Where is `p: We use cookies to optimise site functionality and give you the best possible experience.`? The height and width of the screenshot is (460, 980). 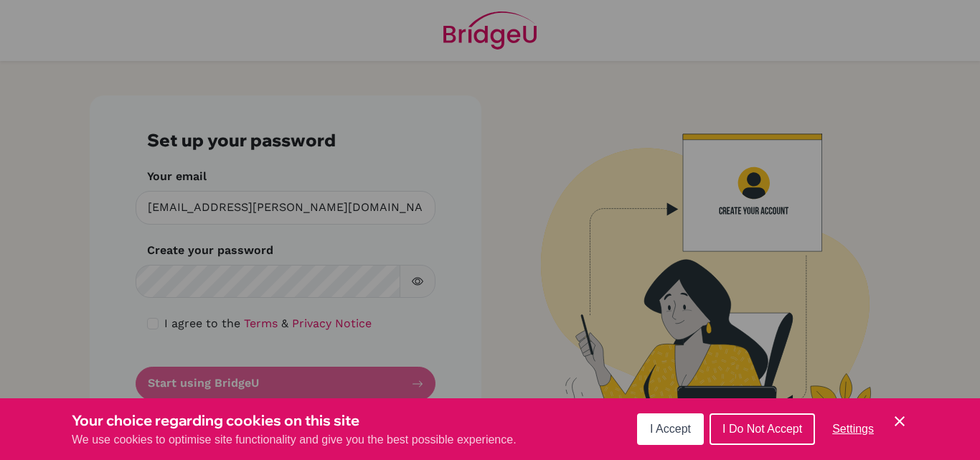
p: We use cookies to optimise site functionality and give you the best possible experience. is located at coordinates (294, 440).